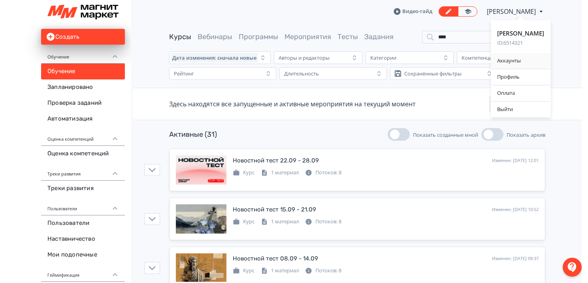 This screenshot has height=283, width=588. I want to click on div: ID: 6514321, so click(520, 43).